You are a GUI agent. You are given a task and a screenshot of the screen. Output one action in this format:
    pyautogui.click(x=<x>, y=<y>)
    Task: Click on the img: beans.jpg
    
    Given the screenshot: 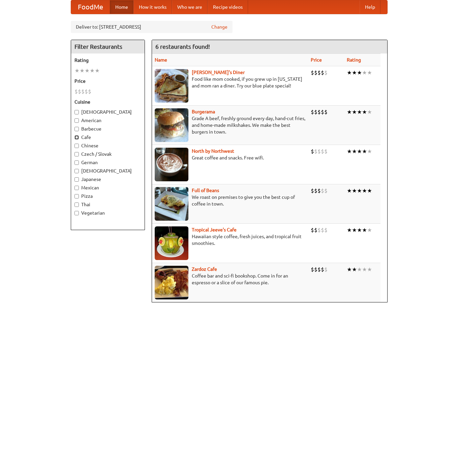 What is the action you would take?
    pyautogui.click(x=171, y=204)
    